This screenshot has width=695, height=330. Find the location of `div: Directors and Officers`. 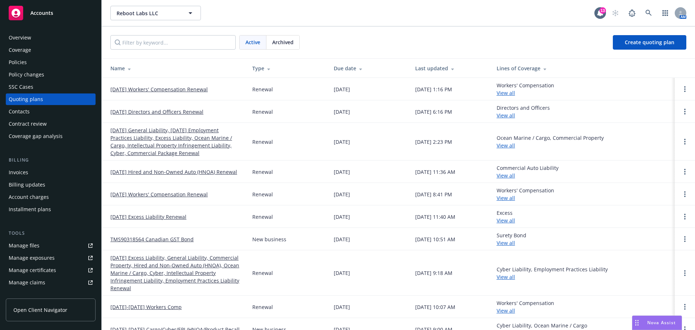

div: Directors and Officers is located at coordinates (523, 111).